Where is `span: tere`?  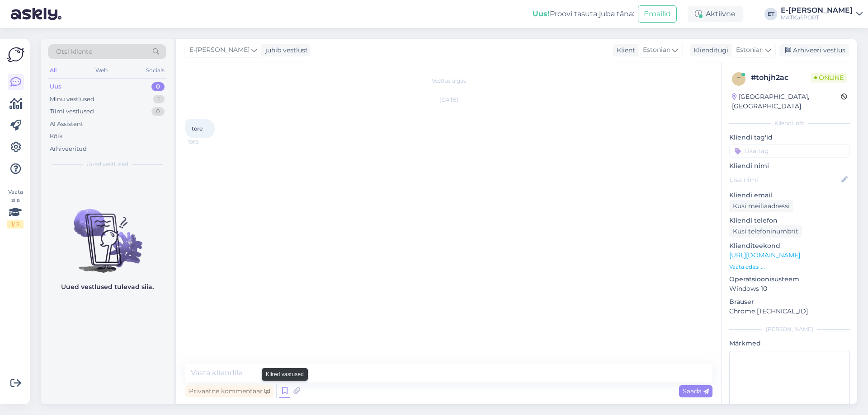 span: tere is located at coordinates (197, 128).